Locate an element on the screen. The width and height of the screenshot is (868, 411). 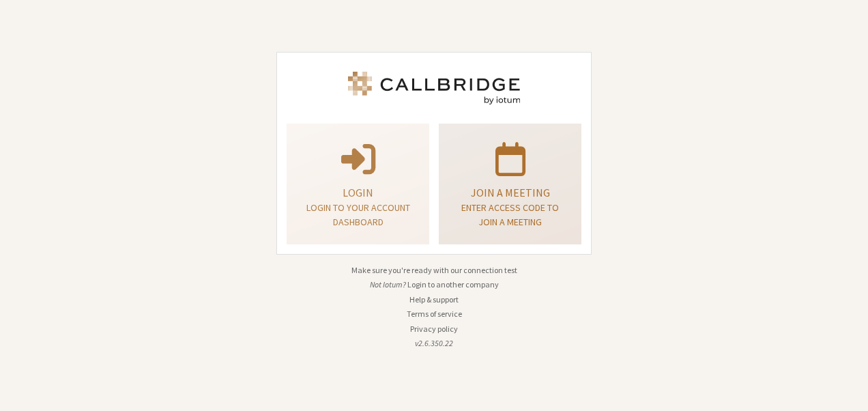
a: Make sure you're ready with our connection test is located at coordinates (434, 270).